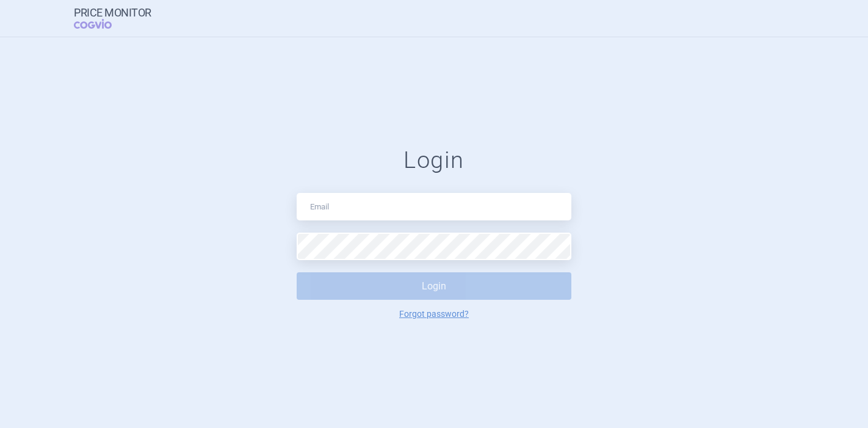 This screenshot has height=428, width=868. Describe the element at coordinates (434, 286) in the screenshot. I see `button: Login` at that location.